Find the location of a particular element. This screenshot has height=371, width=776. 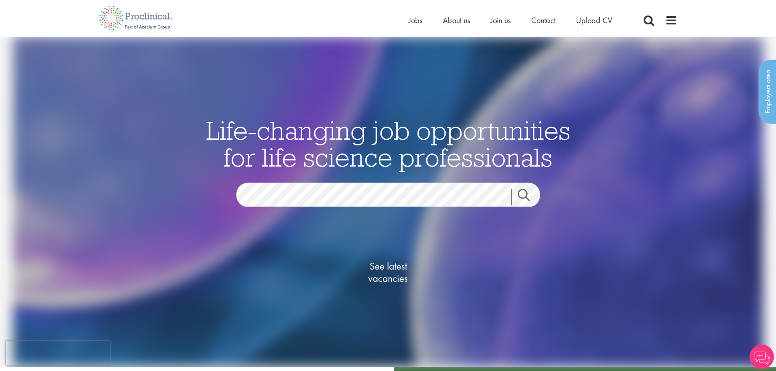

a: Contact is located at coordinates (544, 20).